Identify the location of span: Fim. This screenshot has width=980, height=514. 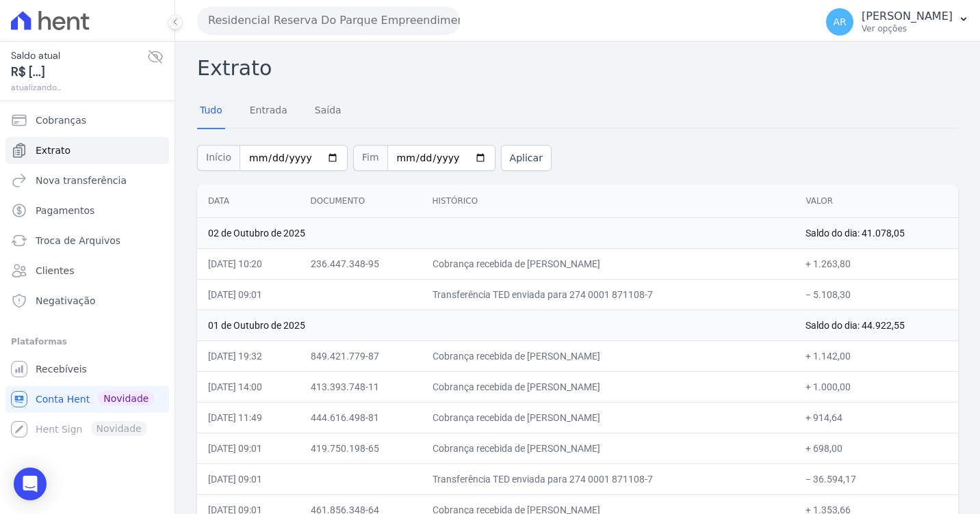
(370, 158).